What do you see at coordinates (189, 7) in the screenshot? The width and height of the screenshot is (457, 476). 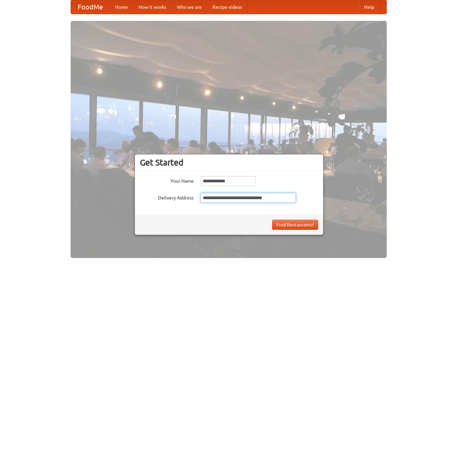 I see `a: Who we are` at bounding box center [189, 7].